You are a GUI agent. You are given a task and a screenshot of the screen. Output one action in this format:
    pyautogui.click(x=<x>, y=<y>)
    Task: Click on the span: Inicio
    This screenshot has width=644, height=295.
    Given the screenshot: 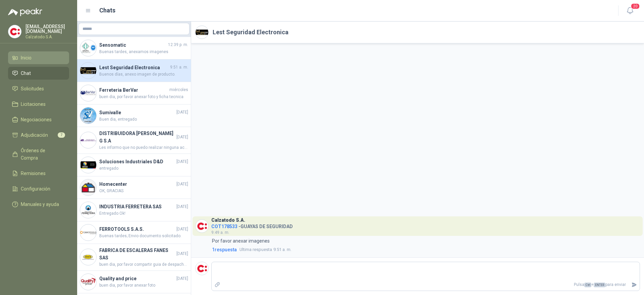 What is the action you would take?
    pyautogui.click(x=26, y=58)
    